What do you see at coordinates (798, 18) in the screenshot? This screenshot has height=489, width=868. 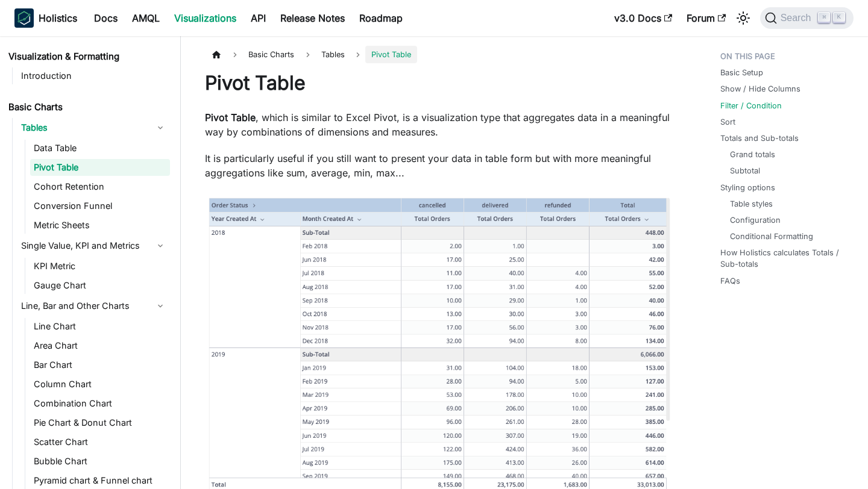 I see `span: Search` at bounding box center [798, 18].